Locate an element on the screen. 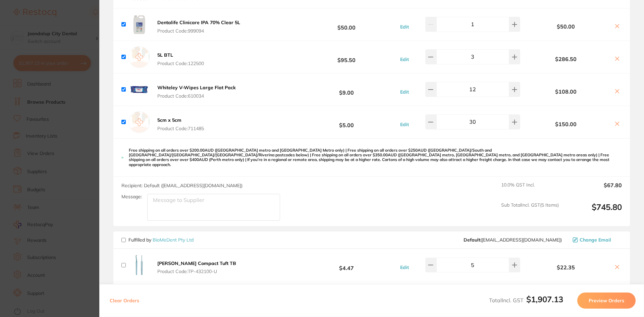  p: Fulfilled by is located at coordinates (161, 240).